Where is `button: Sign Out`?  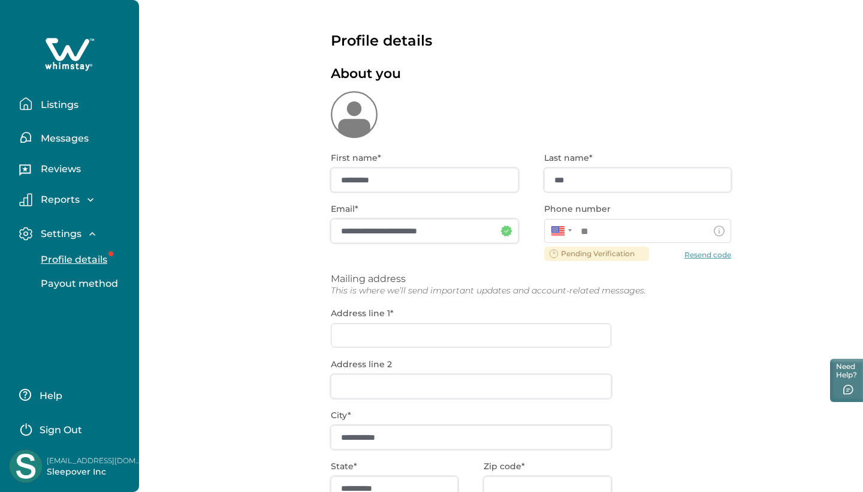
button: Sign Out is located at coordinates (72, 428).